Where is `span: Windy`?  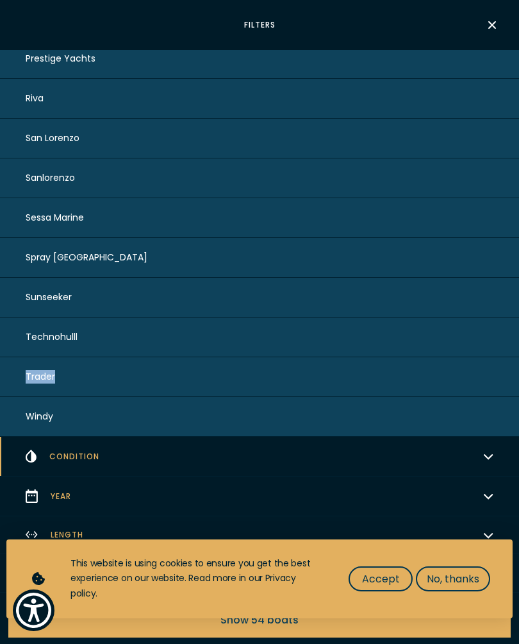 span: Windy is located at coordinates (39, 416).